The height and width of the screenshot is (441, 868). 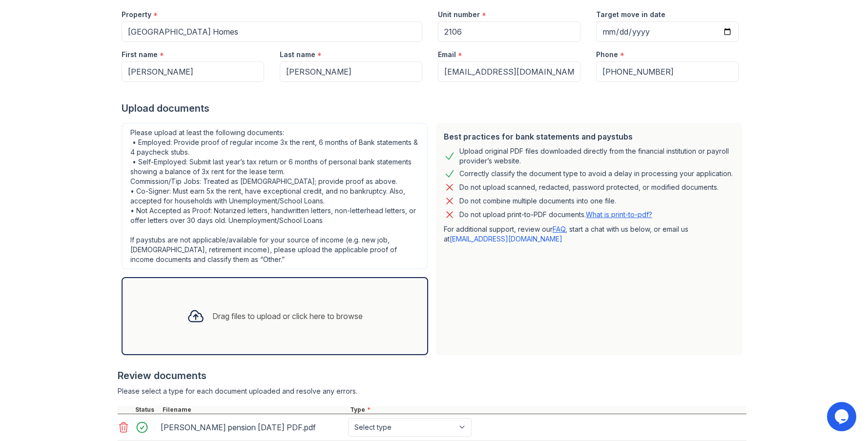 What do you see at coordinates (432, 391) in the screenshot?
I see `div: Please select a type for each document uploaded and resolve any errors.` at bounding box center [432, 391].